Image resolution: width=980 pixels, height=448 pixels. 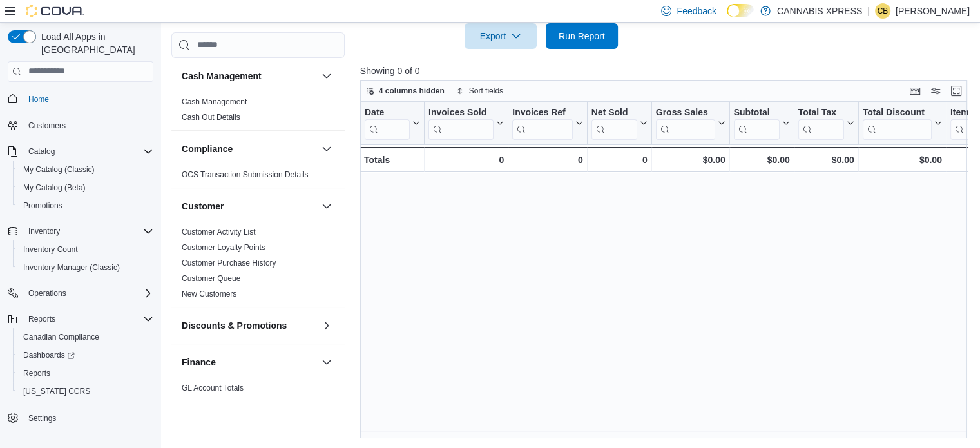 What do you see at coordinates (741, 11) in the screenshot?
I see `input: Dark Mode` at bounding box center [741, 11].